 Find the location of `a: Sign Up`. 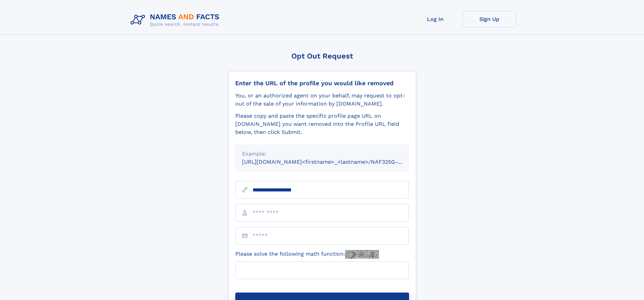

a: Sign Up is located at coordinates (490, 19).